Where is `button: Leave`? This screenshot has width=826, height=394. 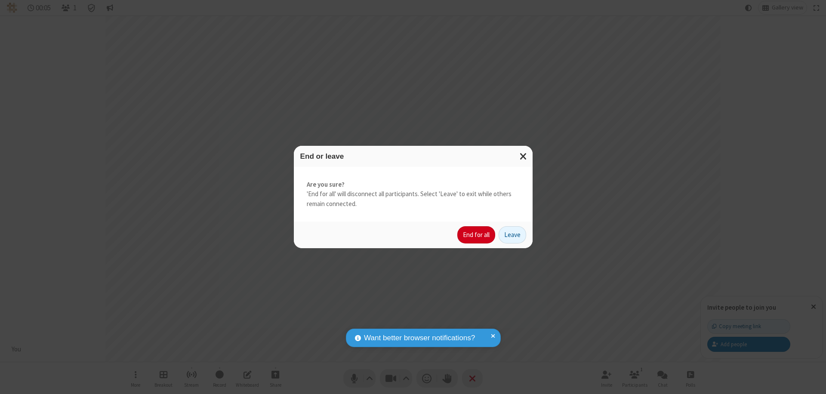 button: Leave is located at coordinates (512, 235).